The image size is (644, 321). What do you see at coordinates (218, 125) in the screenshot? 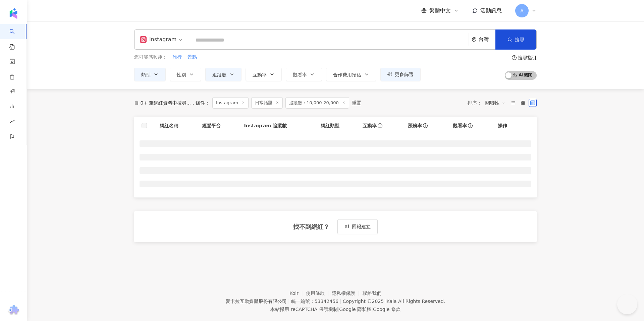
I see `th: 經營平台` at bounding box center [218, 125].